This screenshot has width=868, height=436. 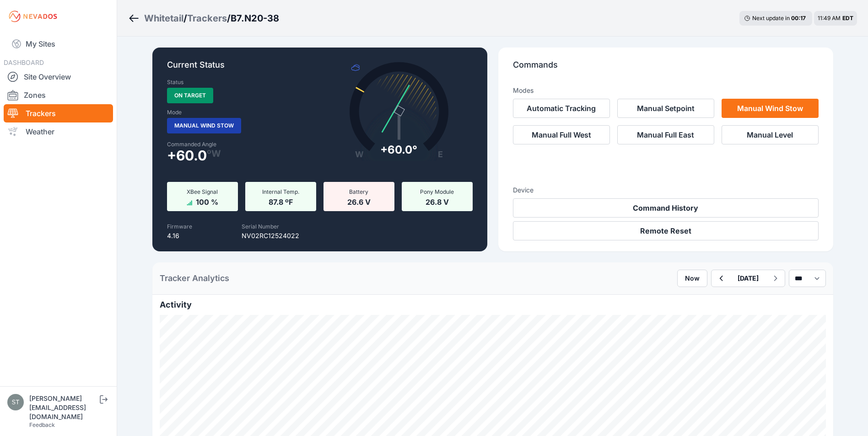 What do you see at coordinates (164, 18) in the screenshot?
I see `div: Whitetail` at bounding box center [164, 18].